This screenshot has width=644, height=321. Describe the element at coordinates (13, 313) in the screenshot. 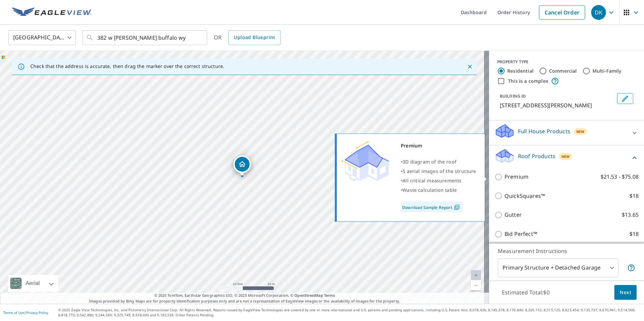

I see `a: Terms of Use` at that location.